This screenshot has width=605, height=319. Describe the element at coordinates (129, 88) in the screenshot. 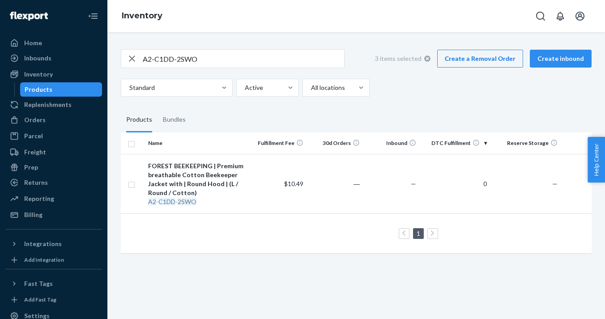

I see `input: Standard` at that location.